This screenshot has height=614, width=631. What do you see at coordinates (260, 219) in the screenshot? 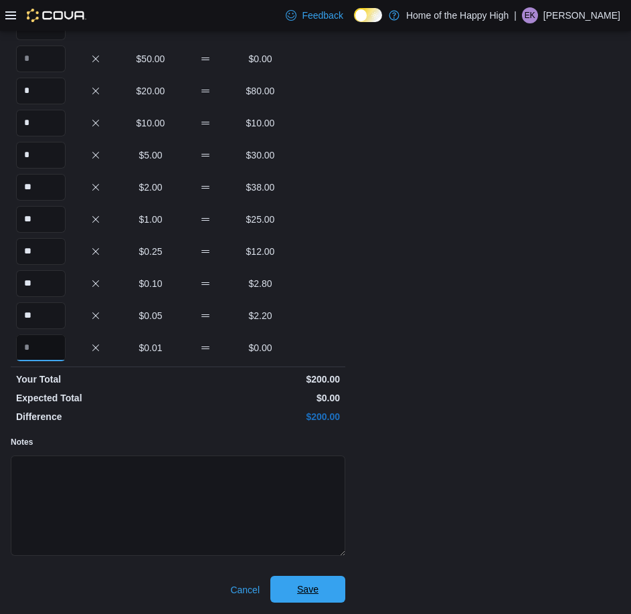
I see `p: $25.00` at bounding box center [260, 219].